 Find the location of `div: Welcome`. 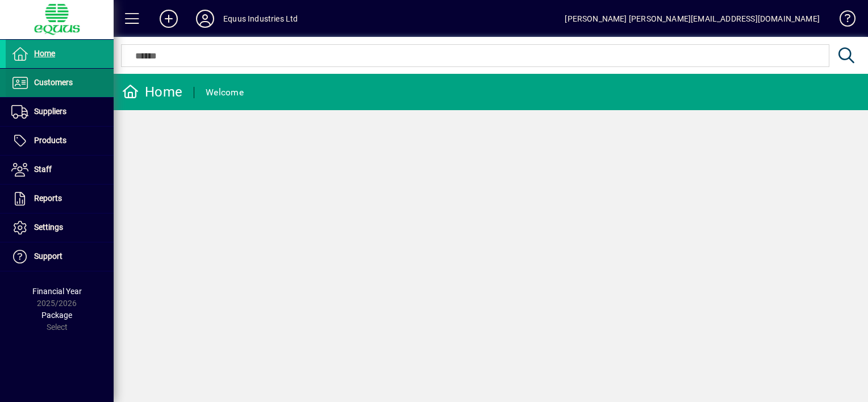

div: Welcome is located at coordinates (224, 93).